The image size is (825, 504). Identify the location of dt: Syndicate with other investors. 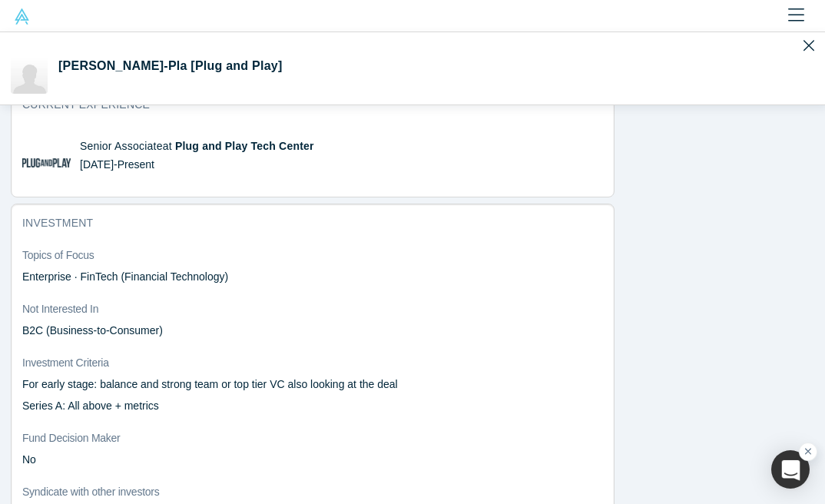
(313, 491).